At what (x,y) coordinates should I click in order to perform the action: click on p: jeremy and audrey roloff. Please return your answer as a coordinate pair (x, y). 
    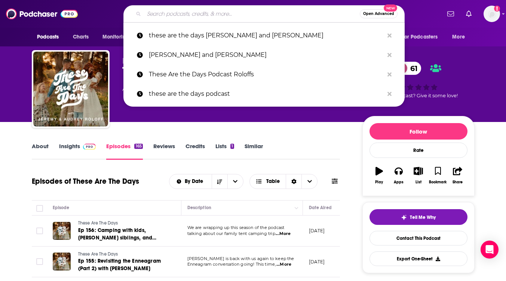
    Looking at the image, I should click on (266, 55).